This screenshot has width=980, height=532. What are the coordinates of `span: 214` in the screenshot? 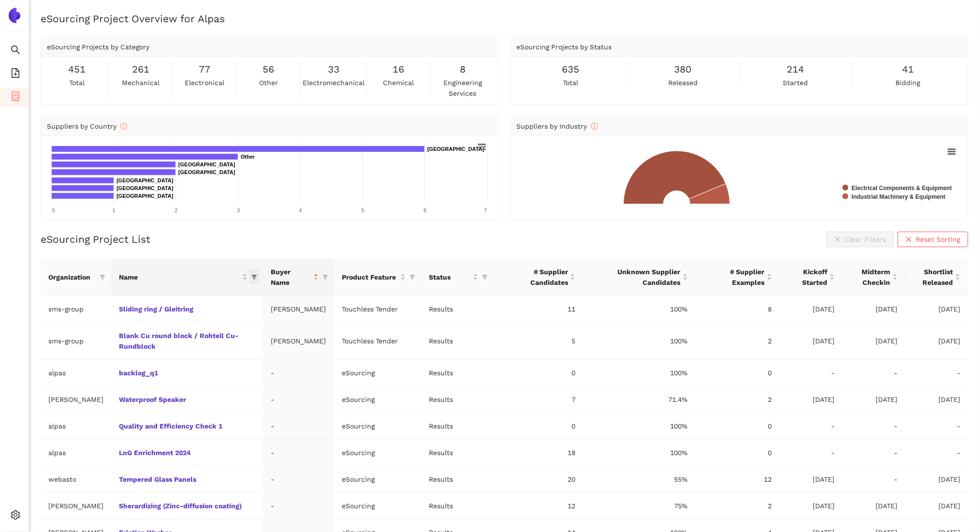 It's located at (796, 69).